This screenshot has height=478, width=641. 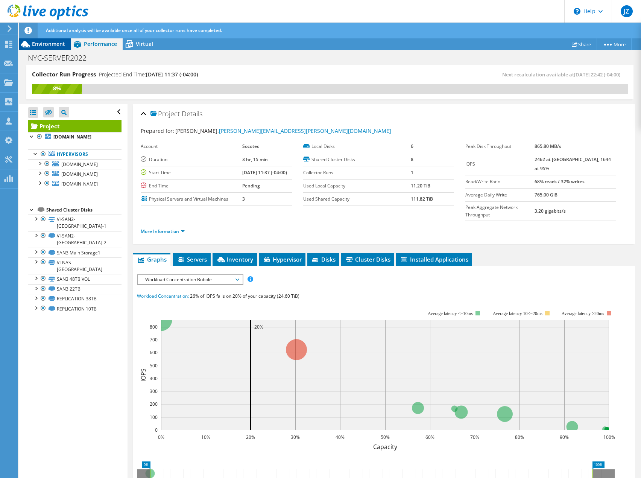 What do you see at coordinates (357, 173) in the screenshot?
I see `label: Collector Runs` at bounding box center [357, 173].